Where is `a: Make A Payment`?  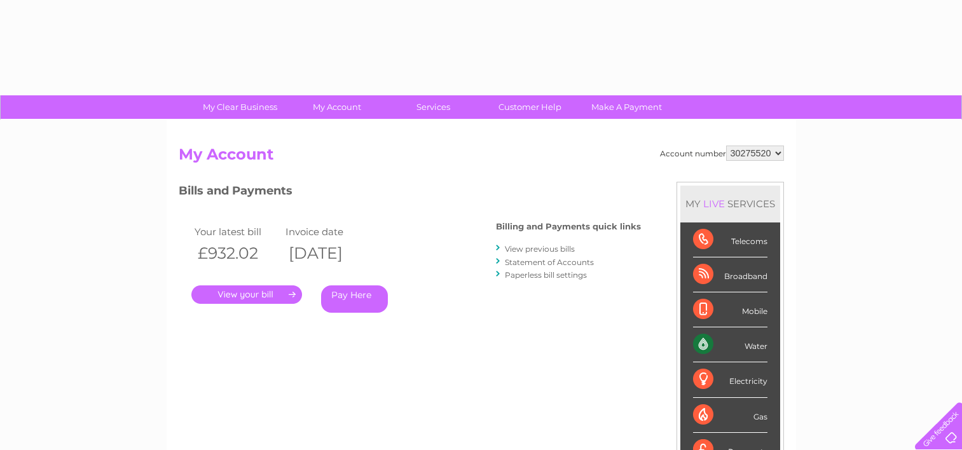
a: Make A Payment is located at coordinates (626, 107).